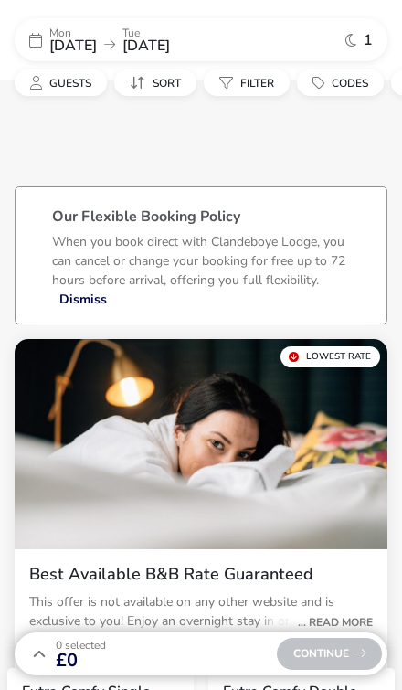  Describe the element at coordinates (83, 299) in the screenshot. I see `button: Dismiss` at that location.